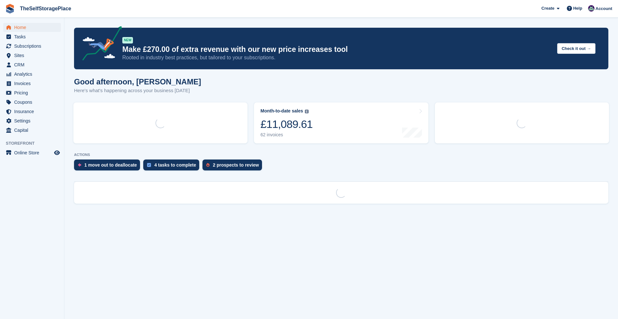 The height and width of the screenshot is (319, 618). I want to click on a: 2 prospects to review, so click(234, 166).